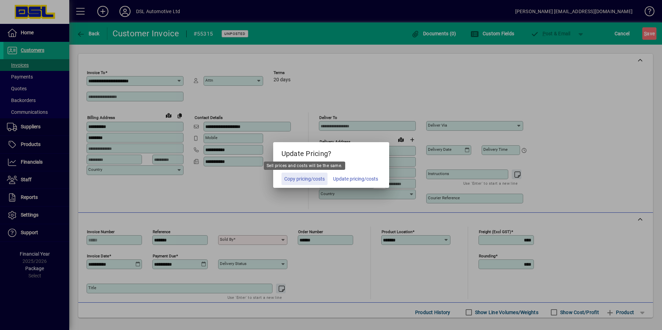  Describe the element at coordinates (355, 179) in the screenshot. I see `span: Update pricing/costs` at that location.